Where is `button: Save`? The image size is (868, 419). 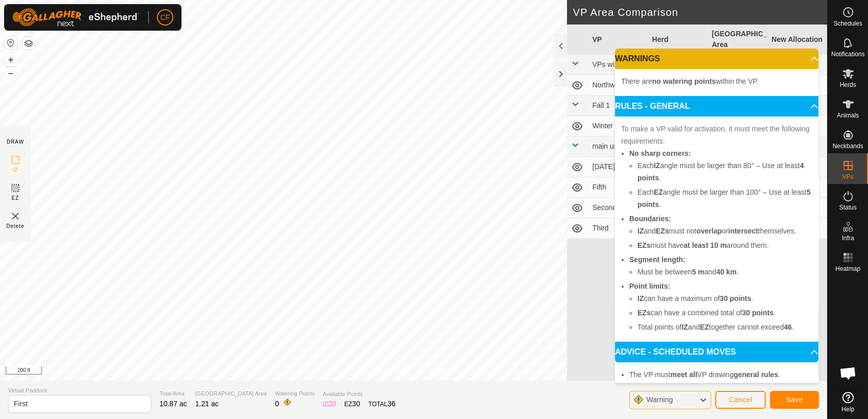 button: Save is located at coordinates (794, 399).